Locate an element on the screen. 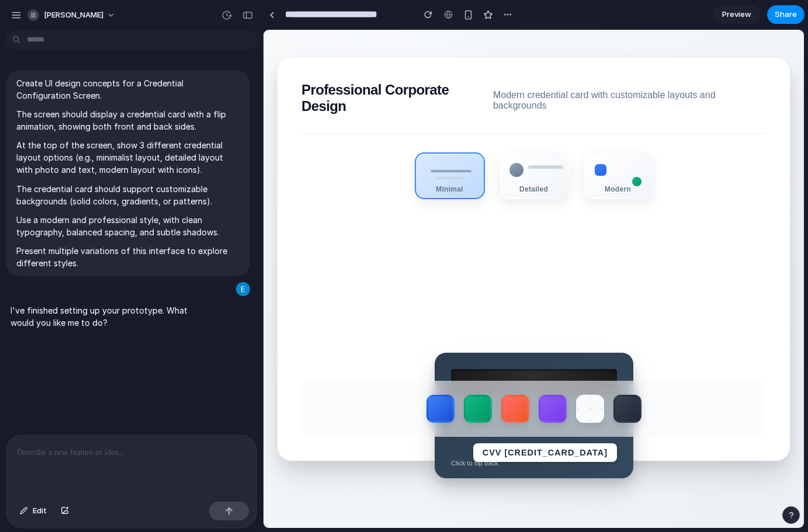 This screenshot has width=808, height=532. div: Click to flip back is located at coordinates (211, 433).